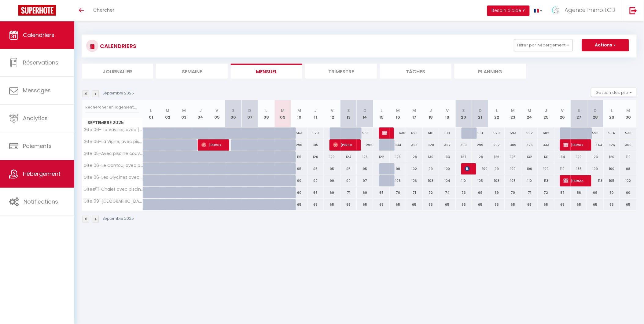 The image size is (644, 324). Describe the element at coordinates (480, 111) in the screenshot. I see `abbr: D` at that location.